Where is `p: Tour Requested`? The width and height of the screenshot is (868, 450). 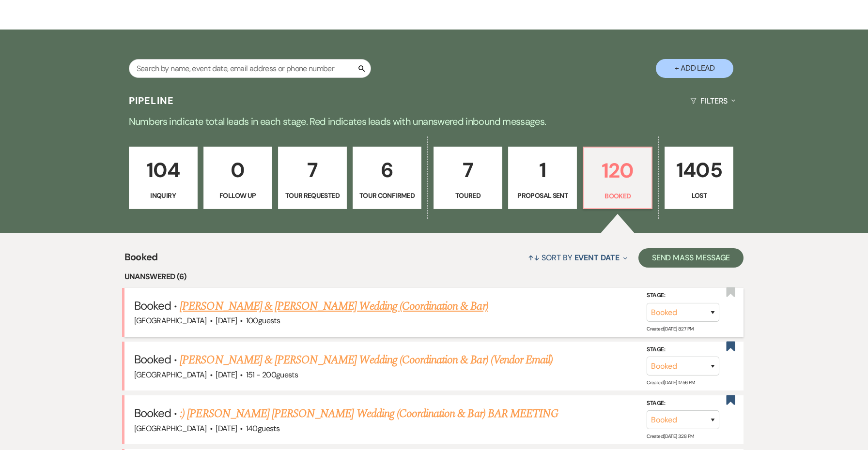 p: Tour Requested is located at coordinates (312, 196).